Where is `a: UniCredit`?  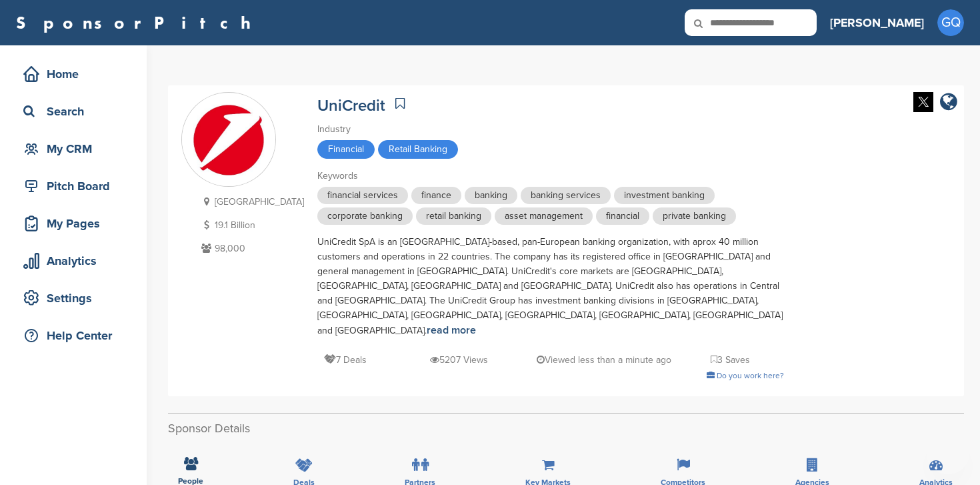
a: UniCredit is located at coordinates (351, 106).